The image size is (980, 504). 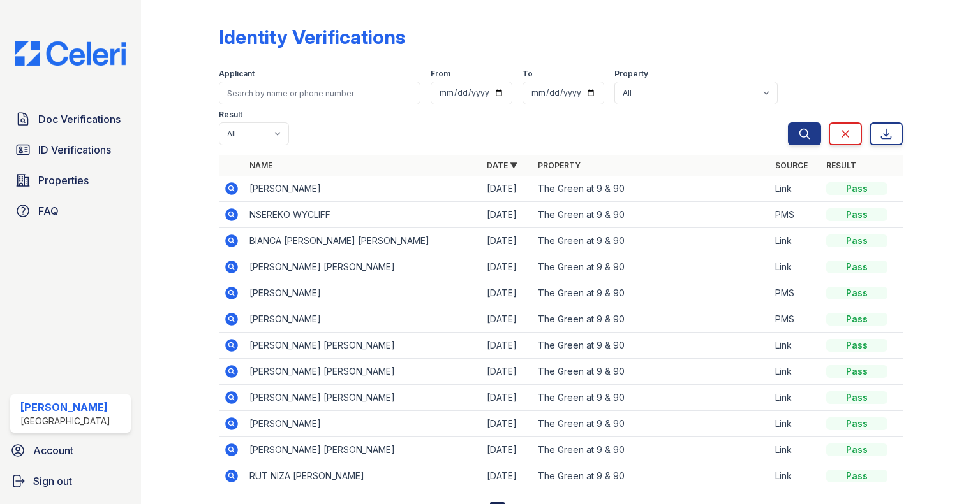 I want to click on button: Sign out, so click(x=70, y=481).